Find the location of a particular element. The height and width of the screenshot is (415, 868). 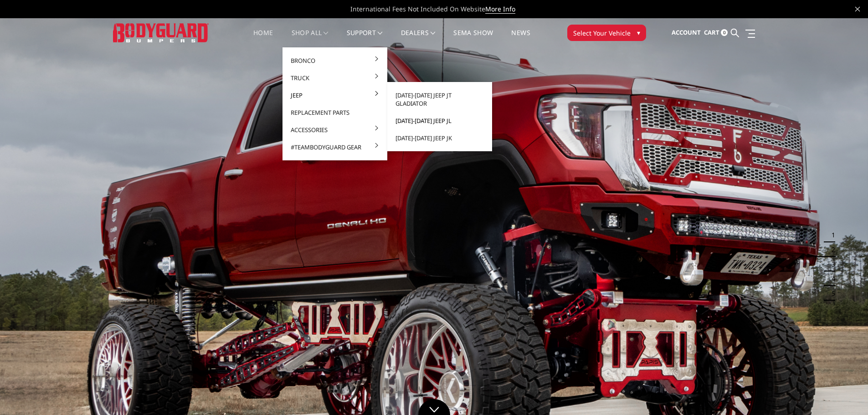

button: 3 of 5 is located at coordinates (830, 264).